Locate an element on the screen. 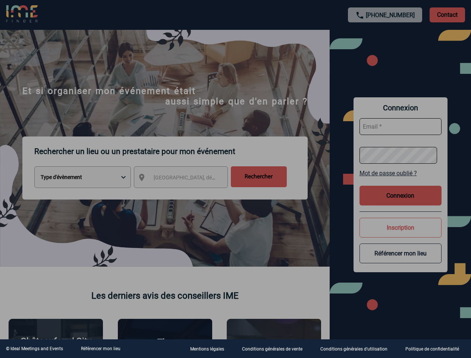  a: Conditions générales d'utilisation is located at coordinates (357, 348).